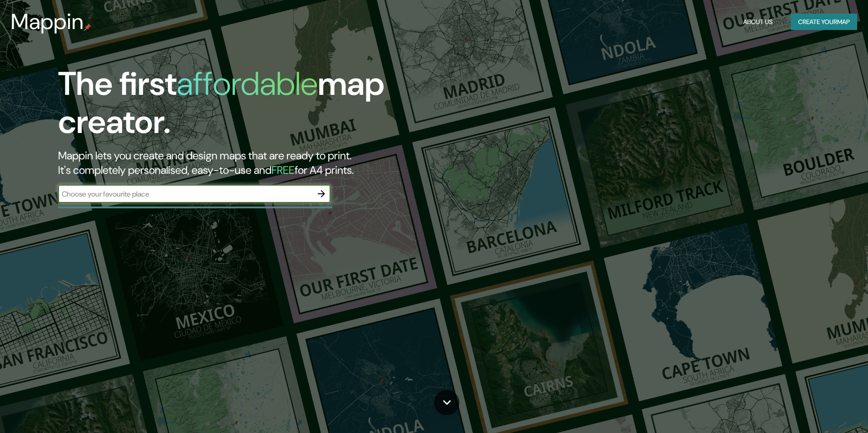 The image size is (868, 433). I want to click on h5: FREE, so click(283, 170).